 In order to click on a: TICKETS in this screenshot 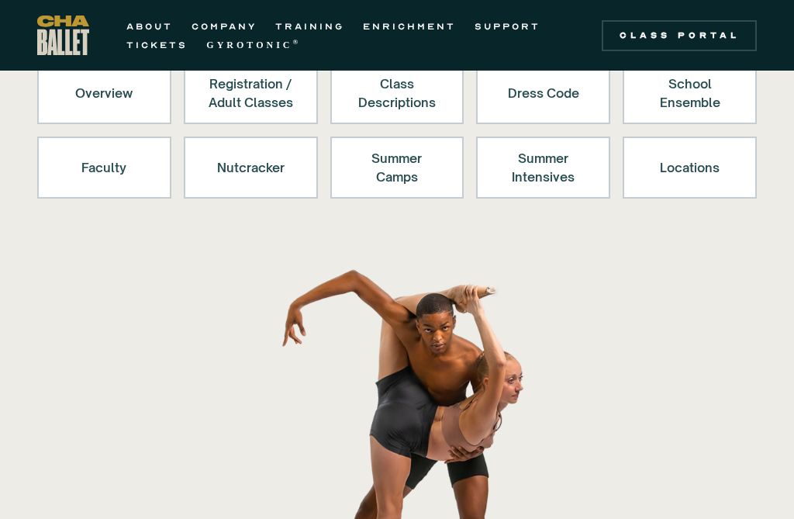, I will do `click(157, 45)`.